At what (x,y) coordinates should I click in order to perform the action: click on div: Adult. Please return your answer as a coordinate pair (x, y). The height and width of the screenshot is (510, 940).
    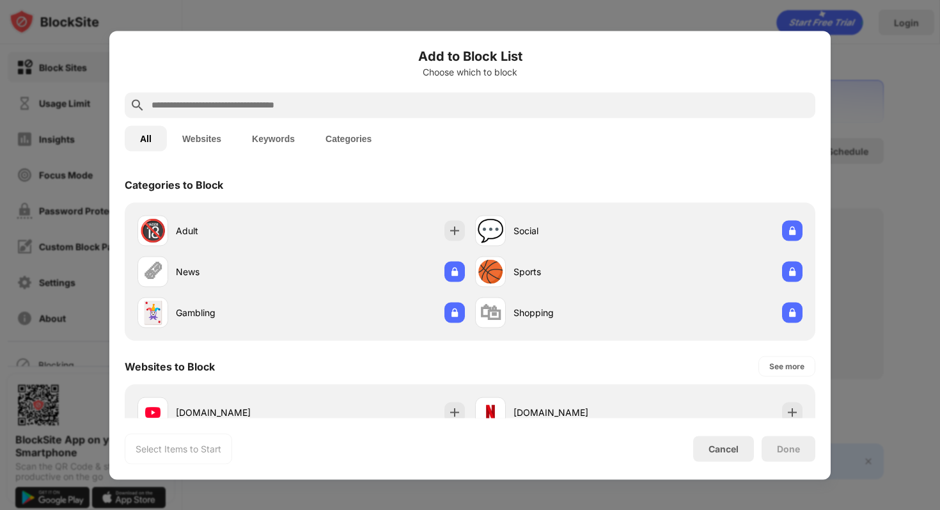
    Looking at the image, I should click on (238, 230).